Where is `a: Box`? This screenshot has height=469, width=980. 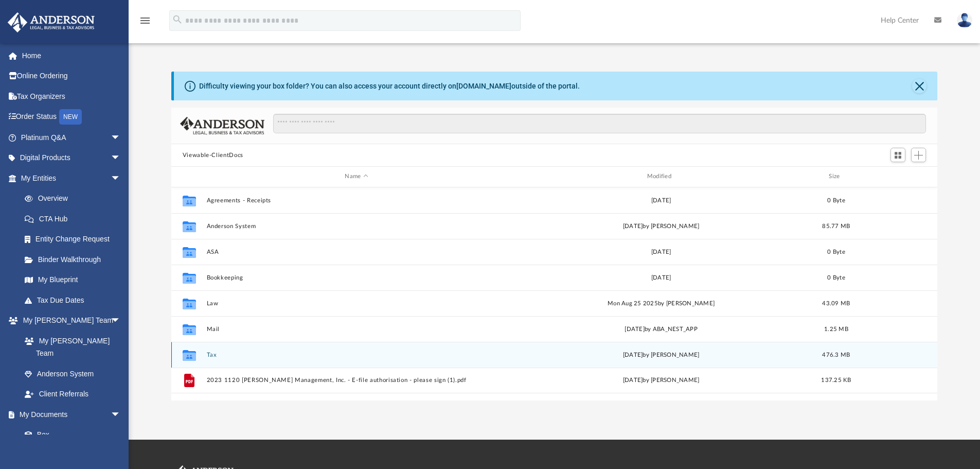
a: Box is located at coordinates (70, 435).